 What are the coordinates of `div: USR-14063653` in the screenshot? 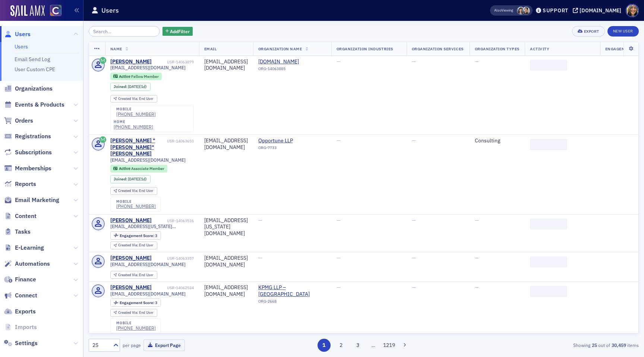 It's located at (180, 140).